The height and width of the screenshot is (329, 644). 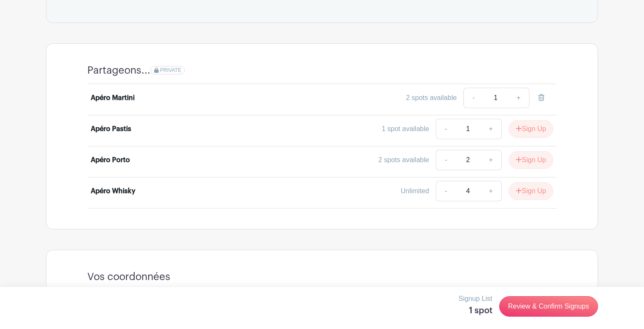 I want to click on h5: 1 spot, so click(x=475, y=311).